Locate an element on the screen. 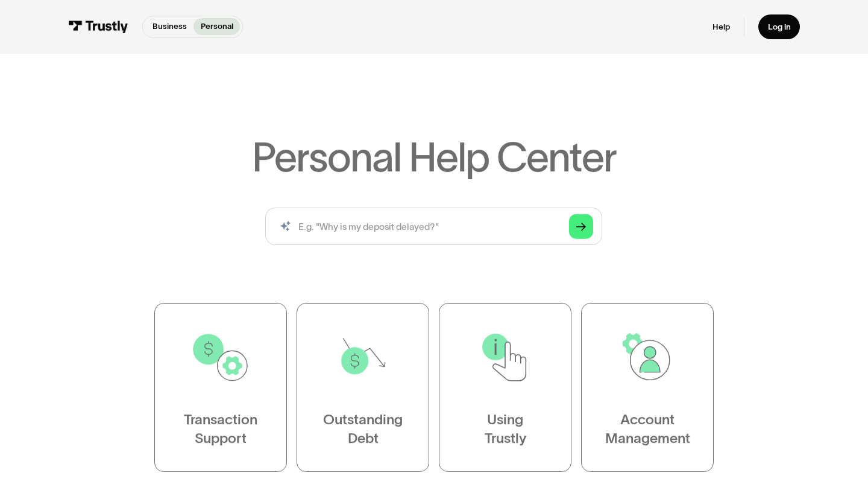 Image resolution: width=868 pixels, height=490 pixels. p: Business is located at coordinates (169, 27).